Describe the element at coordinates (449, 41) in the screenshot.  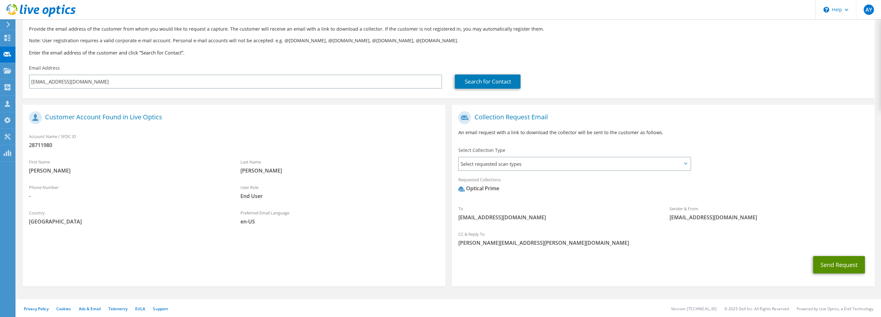
I see `p: Note: User registration requires a valid corporate e-mail account. Personal e-mail accounts will ...` at that location.